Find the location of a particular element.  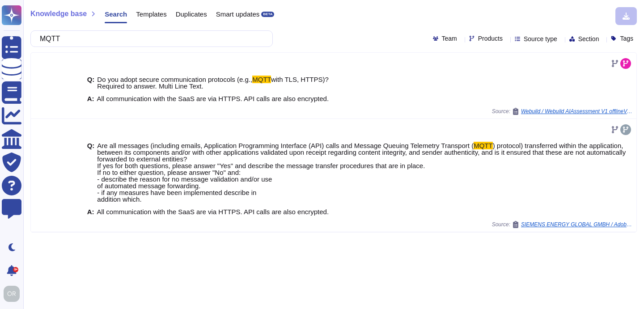

span: Are all messages (including emails, Application Programming Interface (API) calls and Message Que... is located at coordinates (285, 145).